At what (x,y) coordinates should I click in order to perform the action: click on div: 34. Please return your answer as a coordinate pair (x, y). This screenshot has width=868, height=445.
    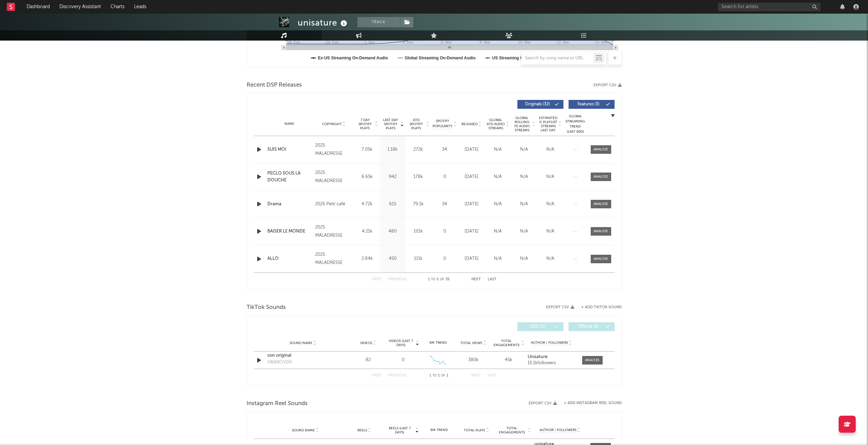
    Looking at the image, I should click on (445, 204).